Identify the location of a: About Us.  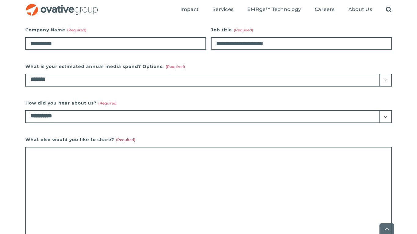
(360, 10).